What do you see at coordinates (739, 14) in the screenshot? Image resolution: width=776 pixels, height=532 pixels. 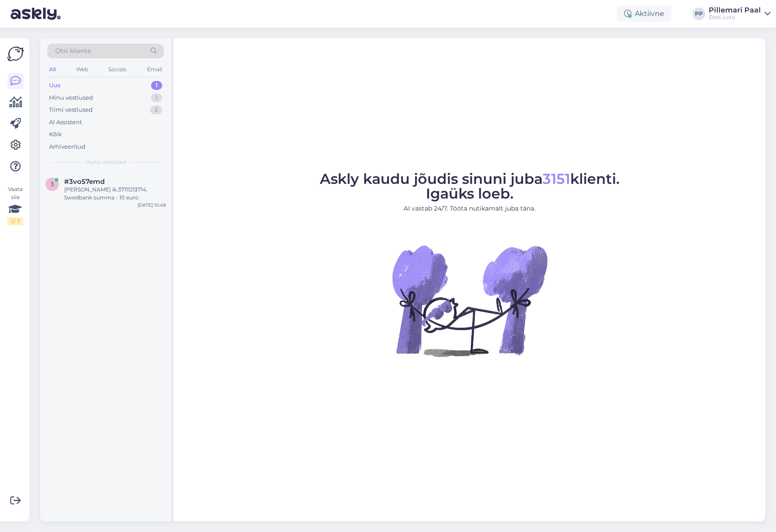 I see `a: Pillemari PaalEesti Loto` at bounding box center [739, 14].